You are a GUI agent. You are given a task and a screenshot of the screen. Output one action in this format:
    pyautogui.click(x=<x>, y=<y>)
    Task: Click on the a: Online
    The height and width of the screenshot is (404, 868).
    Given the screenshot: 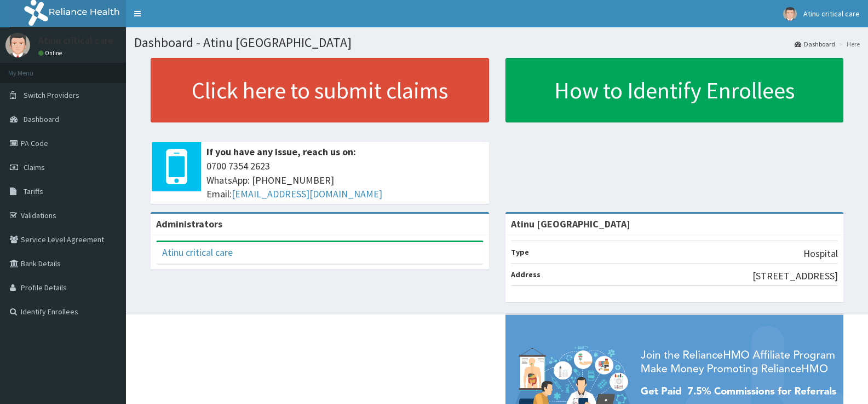 What is the action you would take?
    pyautogui.click(x=51, y=53)
    